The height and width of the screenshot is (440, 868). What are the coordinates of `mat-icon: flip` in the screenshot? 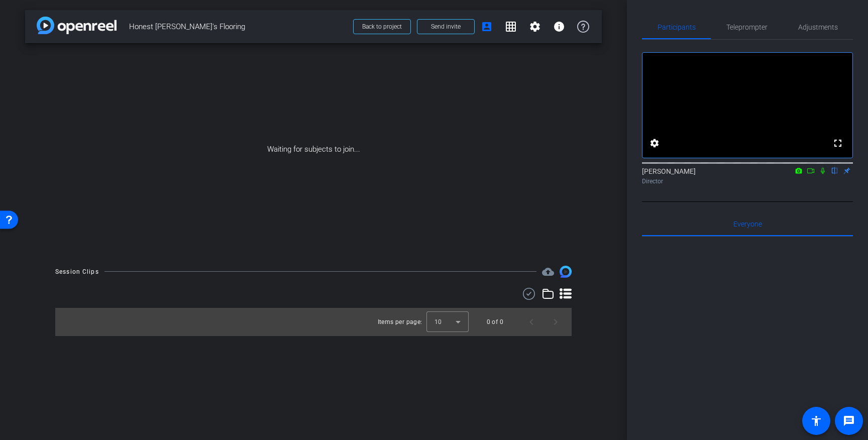 It's located at (835, 170).